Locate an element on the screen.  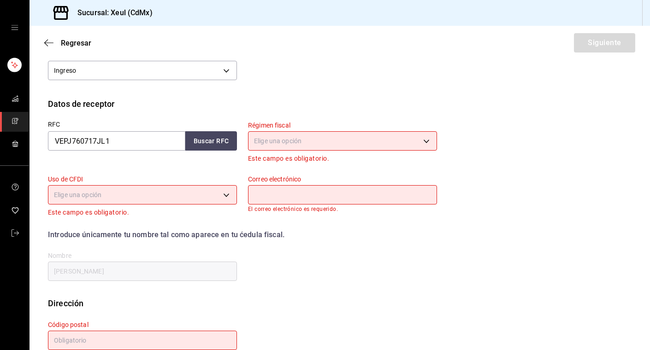
div: Dirección is located at coordinates (65, 303).